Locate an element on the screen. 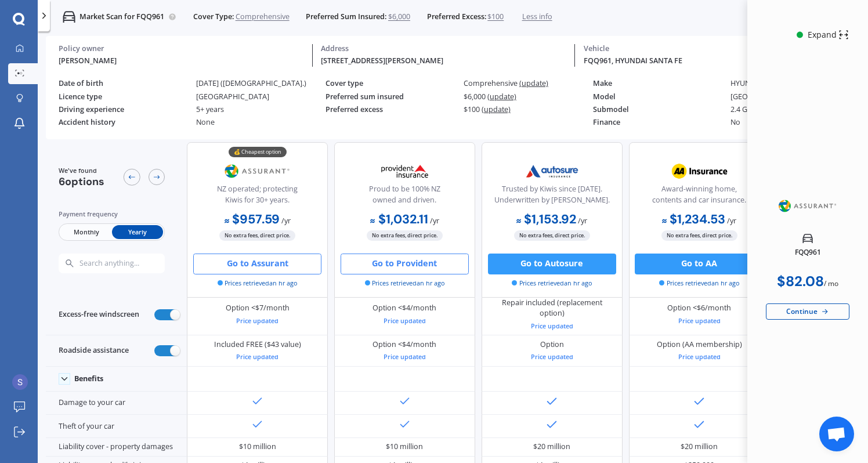 The image size is (868, 463). div: Preferred excess is located at coordinates (390, 109).